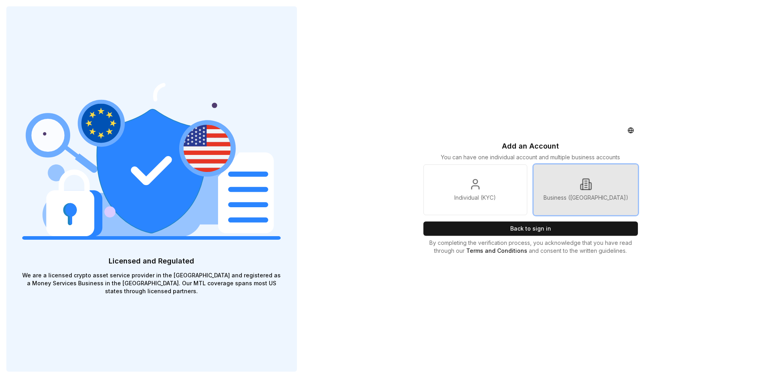  What do you see at coordinates (497, 250) in the screenshot?
I see `a: Terms and Conditions` at bounding box center [497, 250].